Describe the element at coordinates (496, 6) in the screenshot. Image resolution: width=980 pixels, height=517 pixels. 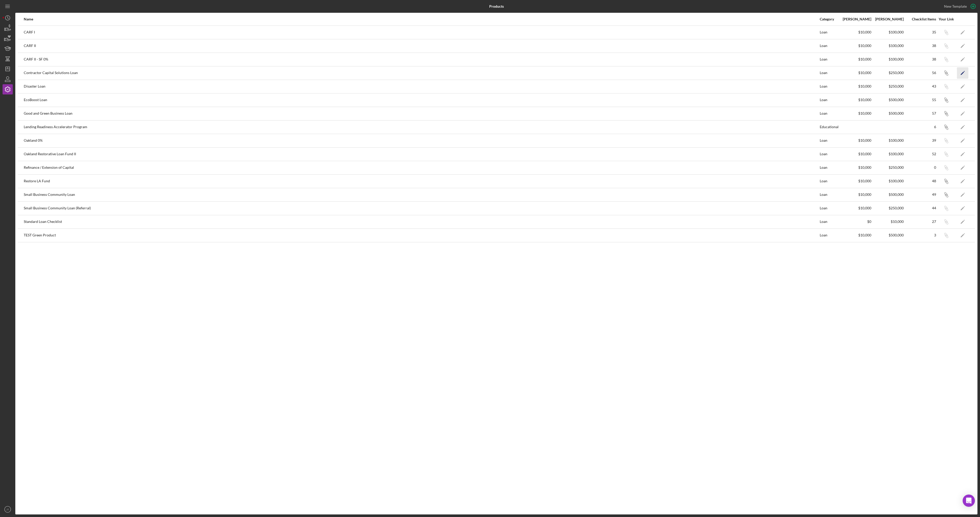
I see `b: Products` at that location.